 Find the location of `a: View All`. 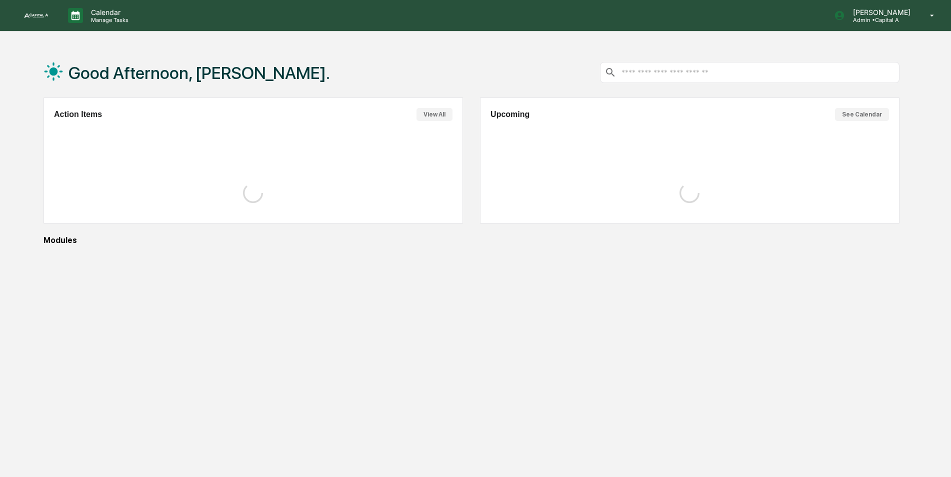

a: View All is located at coordinates (435, 115).